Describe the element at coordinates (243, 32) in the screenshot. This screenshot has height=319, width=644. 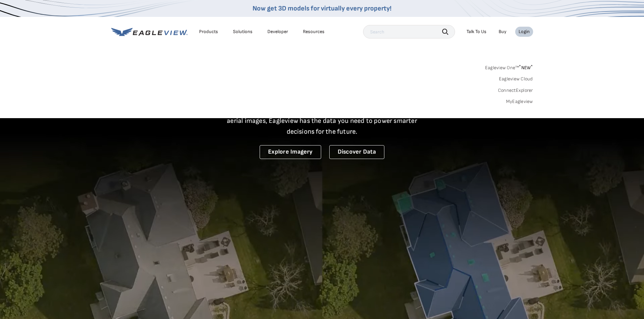
I see `div: Solutions` at that location.